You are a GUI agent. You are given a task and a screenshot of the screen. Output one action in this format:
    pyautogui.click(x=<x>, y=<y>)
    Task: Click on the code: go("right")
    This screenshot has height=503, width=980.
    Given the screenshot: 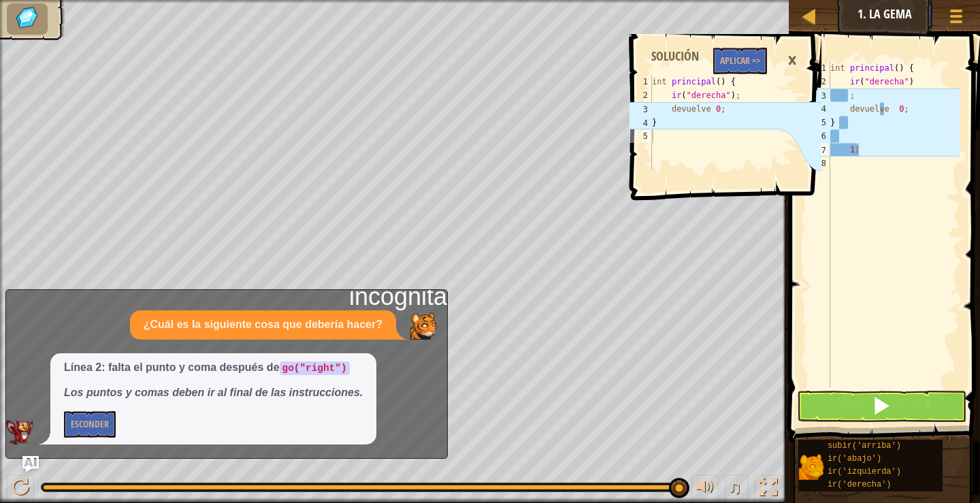 What is the action you would take?
    pyautogui.click(x=314, y=368)
    